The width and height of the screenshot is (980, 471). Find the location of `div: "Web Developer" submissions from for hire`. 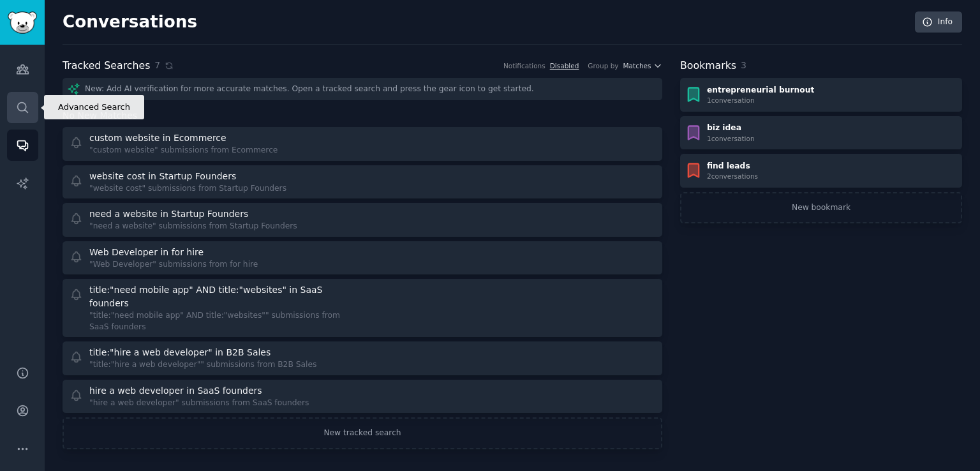

div: "Web Developer" submissions from for hire is located at coordinates (174, 265).